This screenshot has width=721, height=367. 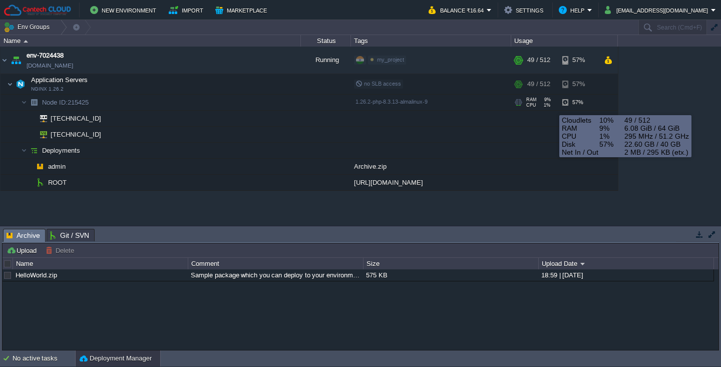 What do you see at coordinates (125, 10) in the screenshot?
I see `button: New Environment` at bounding box center [125, 10].